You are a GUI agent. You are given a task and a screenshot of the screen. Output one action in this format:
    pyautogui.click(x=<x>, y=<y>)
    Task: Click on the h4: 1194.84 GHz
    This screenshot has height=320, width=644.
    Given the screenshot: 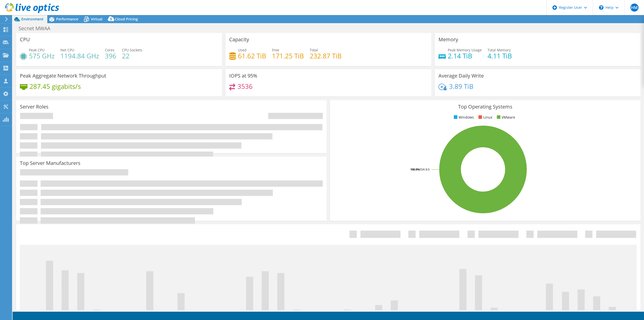 What is the action you would take?
    pyautogui.click(x=80, y=56)
    